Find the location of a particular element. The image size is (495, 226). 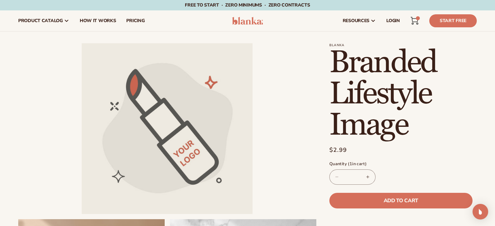

span: How It Works is located at coordinates (98, 21).